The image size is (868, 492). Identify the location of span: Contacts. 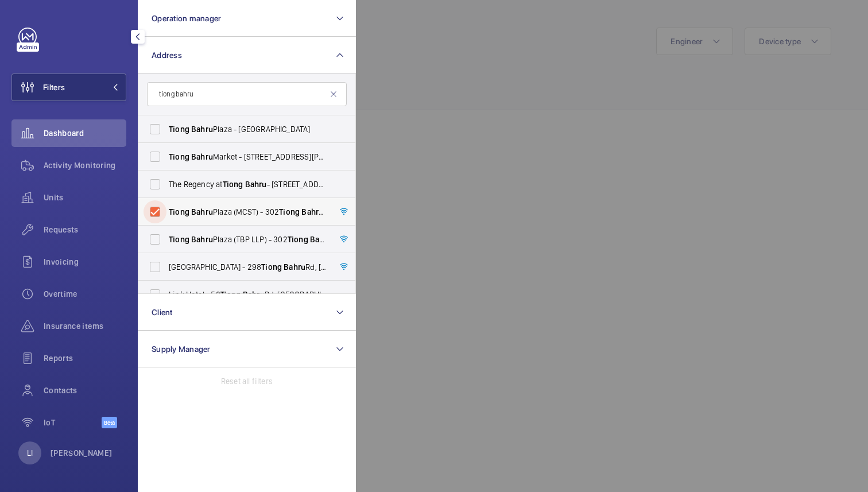
(84, 390).